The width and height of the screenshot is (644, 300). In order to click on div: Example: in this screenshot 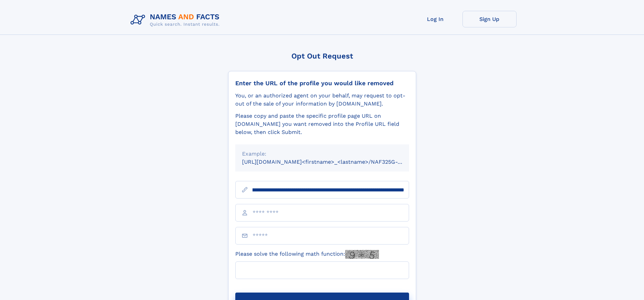, I will do `click(322, 153)`.